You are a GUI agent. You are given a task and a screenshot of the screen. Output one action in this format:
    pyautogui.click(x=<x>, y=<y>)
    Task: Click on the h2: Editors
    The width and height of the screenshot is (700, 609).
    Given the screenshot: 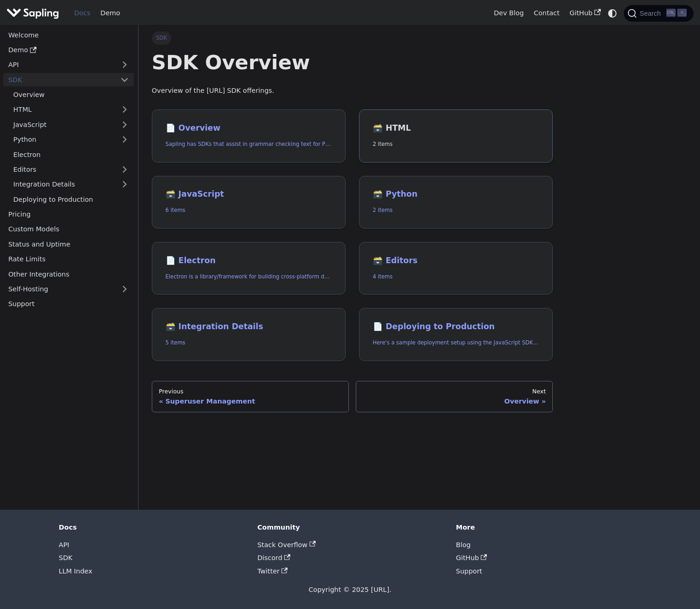 What is the action you would take?
    pyautogui.click(x=456, y=261)
    